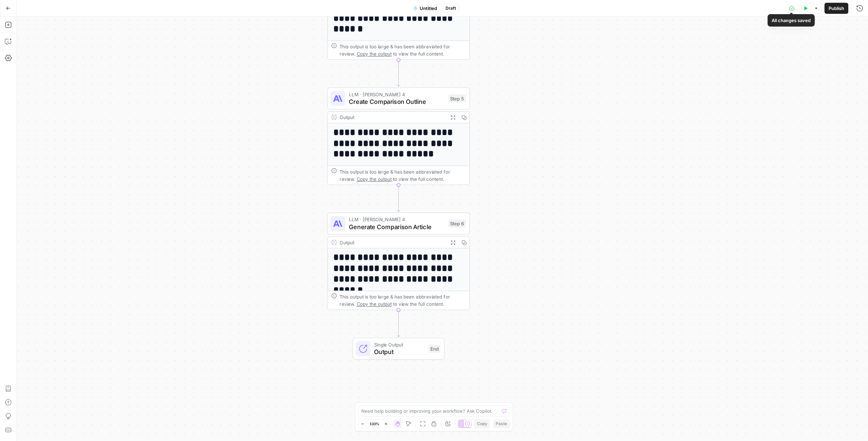 This screenshot has width=868, height=441. I want to click on button: Publish, so click(836, 8).